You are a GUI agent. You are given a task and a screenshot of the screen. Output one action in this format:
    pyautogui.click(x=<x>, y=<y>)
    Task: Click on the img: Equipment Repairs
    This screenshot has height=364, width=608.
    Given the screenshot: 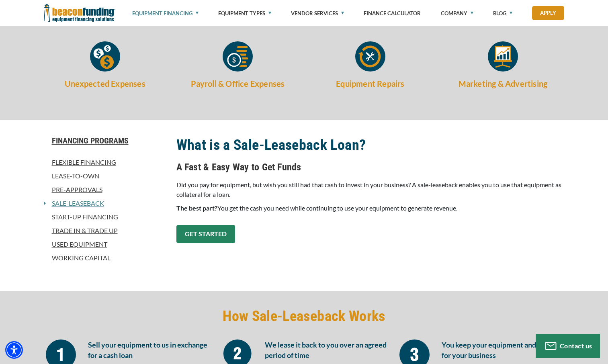 What is the action you would take?
    pyautogui.click(x=370, y=56)
    